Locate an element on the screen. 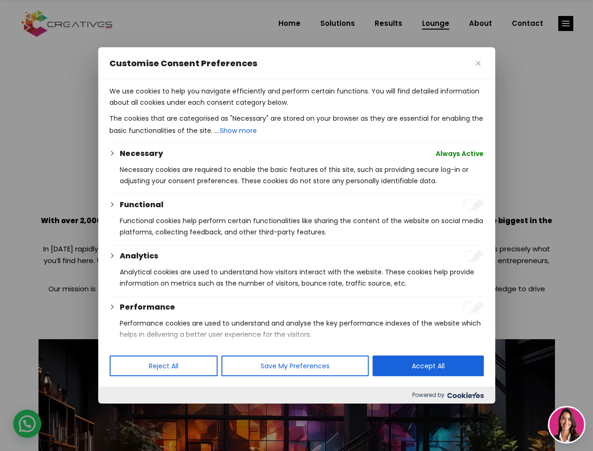  input: Enable Functional is located at coordinates (473, 205).